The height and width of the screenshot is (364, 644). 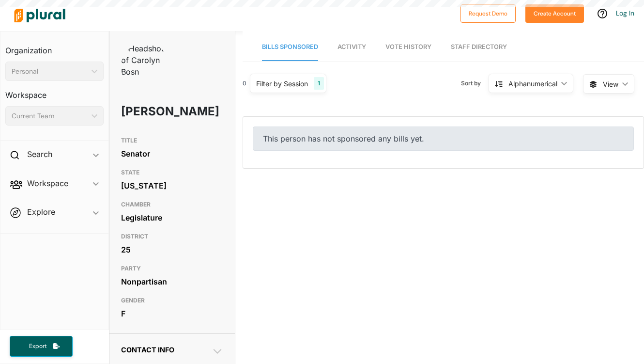 I want to click on h3: CHAMBER, so click(x=172, y=205).